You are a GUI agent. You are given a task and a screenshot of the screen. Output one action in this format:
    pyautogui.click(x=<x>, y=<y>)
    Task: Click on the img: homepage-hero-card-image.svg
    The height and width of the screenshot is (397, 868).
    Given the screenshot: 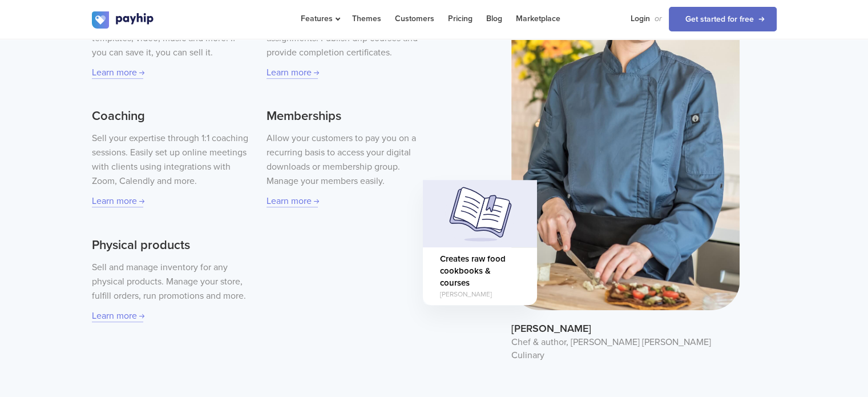 What is the action you would take?
    pyautogui.click(x=480, y=213)
    